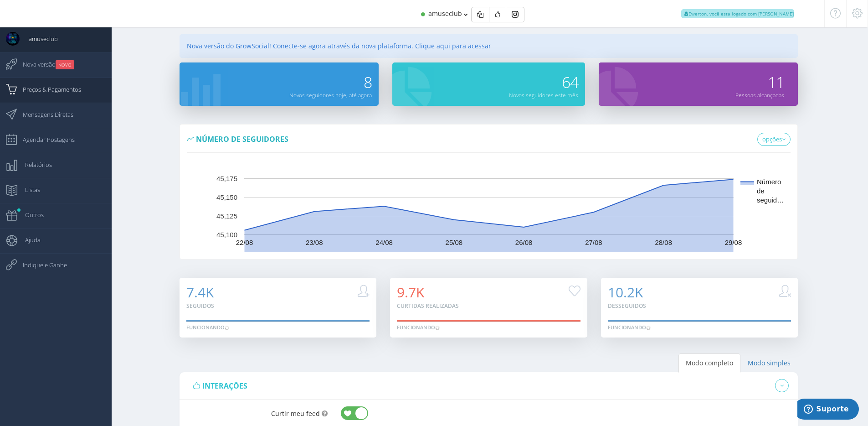 This screenshot has width=868, height=426. What do you see at coordinates (227, 178) in the screenshot?
I see `text: 45,175` at bounding box center [227, 178].